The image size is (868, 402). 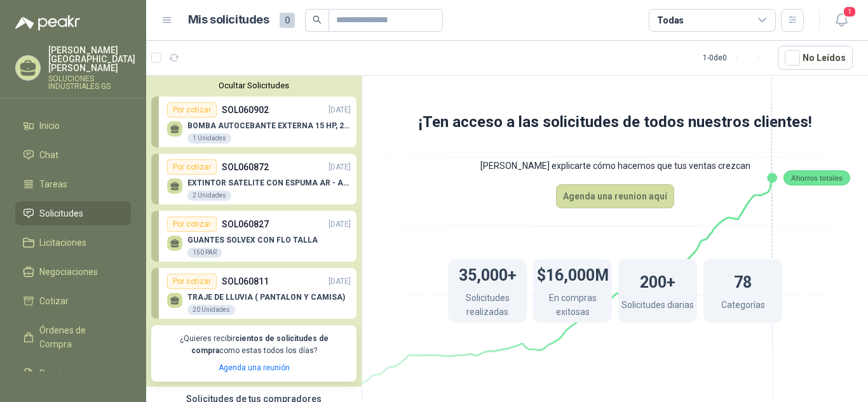 What do you see at coordinates (211, 310) in the screenshot?
I see `div: 20 Unidades` at bounding box center [211, 310].